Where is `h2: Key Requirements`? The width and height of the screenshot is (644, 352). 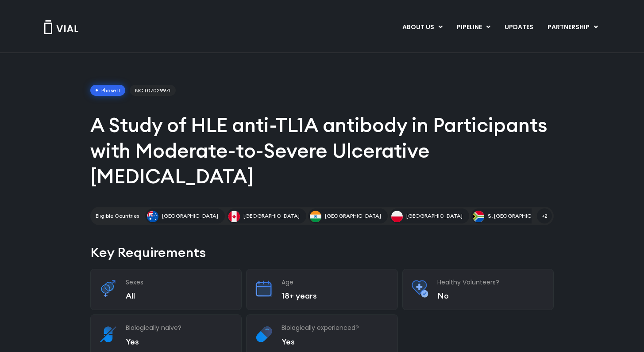 h2: Key Requirements is located at coordinates (322, 252).